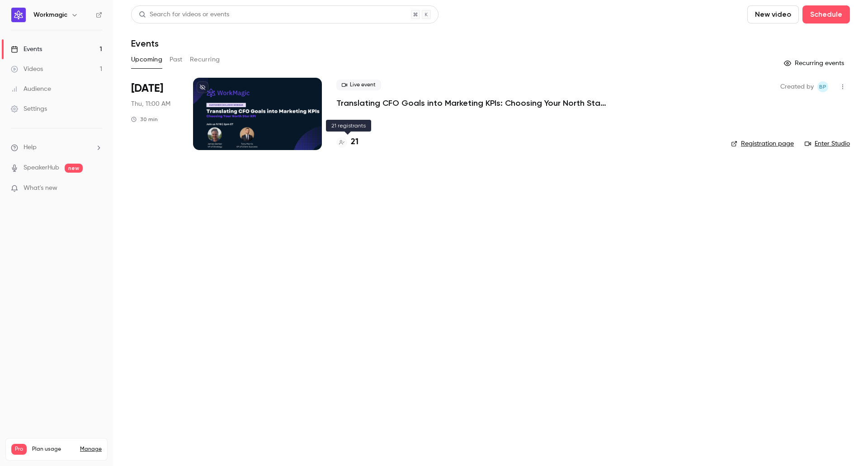 This screenshot has height=466, width=868. Describe the element at coordinates (145, 43) in the screenshot. I see `h1: Events` at that location.